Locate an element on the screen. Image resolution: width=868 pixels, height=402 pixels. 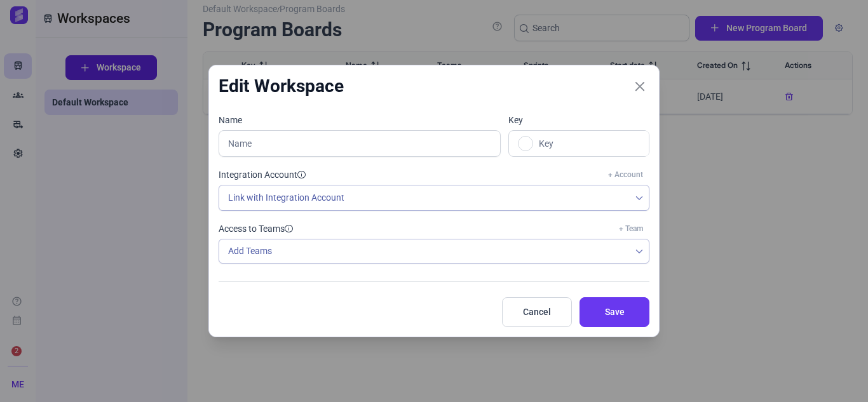
h3: Edit Workspace is located at coordinates (281, 87).